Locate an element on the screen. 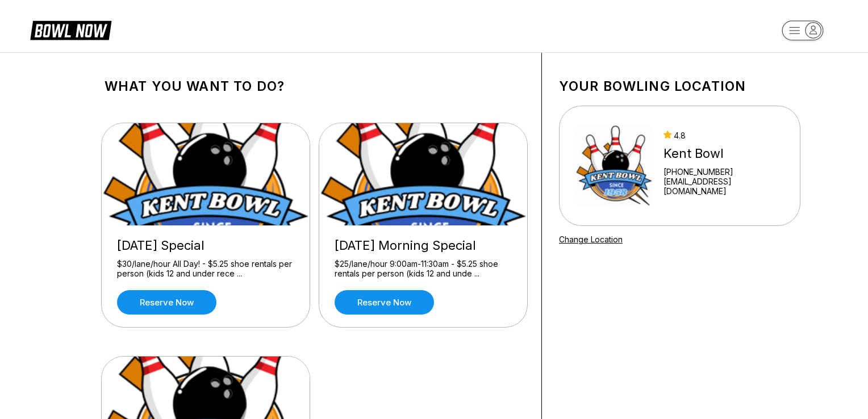 This screenshot has height=419, width=868. img: Sunday Morning Special is located at coordinates (424, 174).